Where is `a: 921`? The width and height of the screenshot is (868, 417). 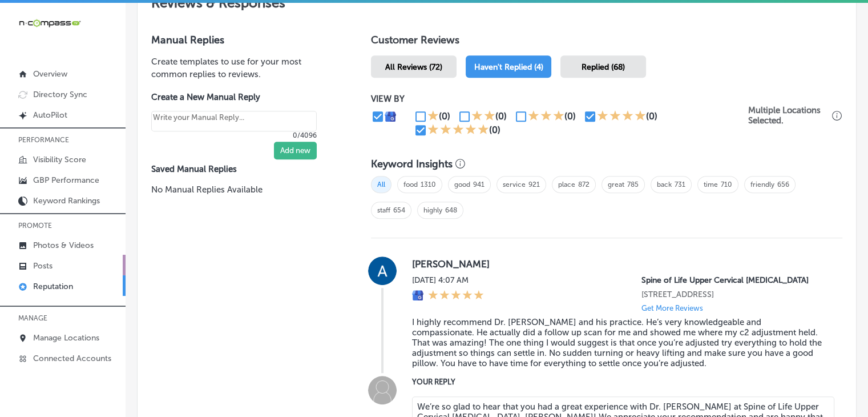
a: 921 is located at coordinates (534, 184).